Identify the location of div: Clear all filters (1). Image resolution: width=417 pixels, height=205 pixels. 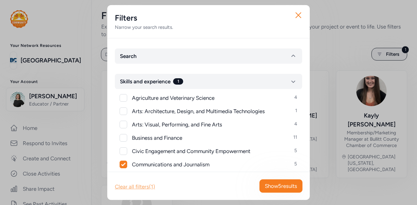
(135, 186).